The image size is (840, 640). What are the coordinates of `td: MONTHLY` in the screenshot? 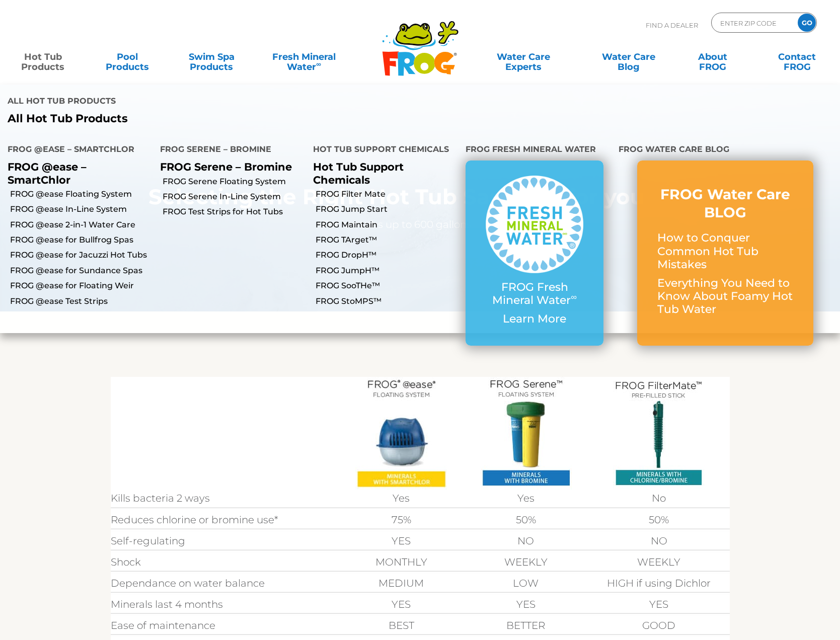 It's located at (401, 561).